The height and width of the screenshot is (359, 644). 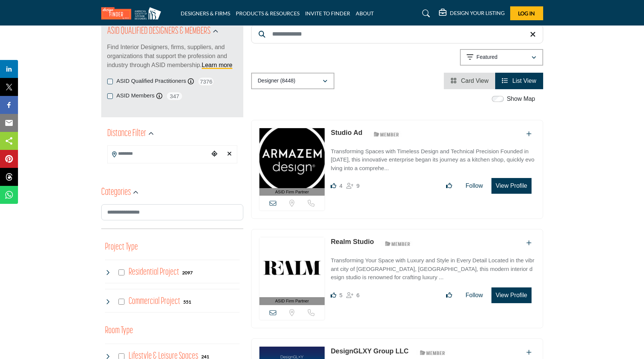 What do you see at coordinates (174, 96) in the screenshot?
I see `span: 347` at bounding box center [174, 96].